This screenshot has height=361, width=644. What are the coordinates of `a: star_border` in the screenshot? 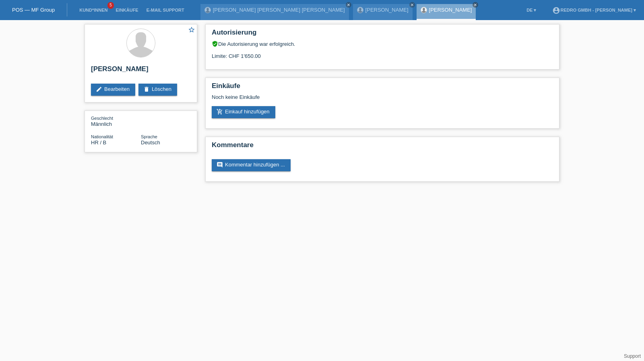 It's located at (192, 30).